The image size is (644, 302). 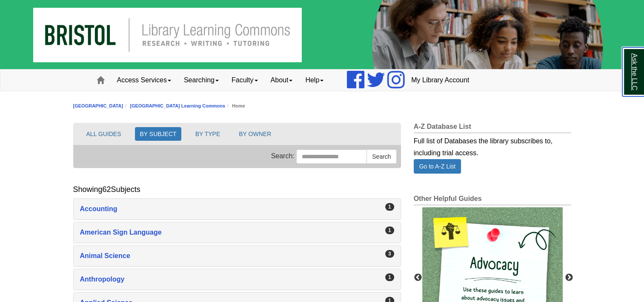 What do you see at coordinates (237, 279) in the screenshot?
I see `a: Anthropology` at bounding box center [237, 279].